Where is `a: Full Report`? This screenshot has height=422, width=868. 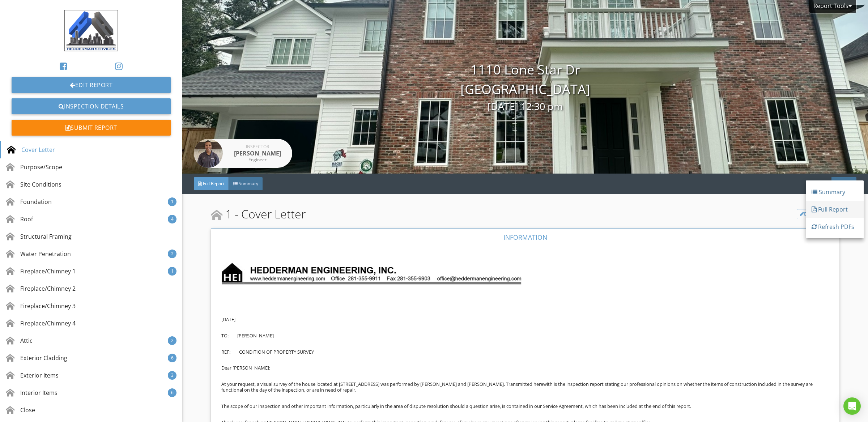
a: Full Report is located at coordinates (835, 210).